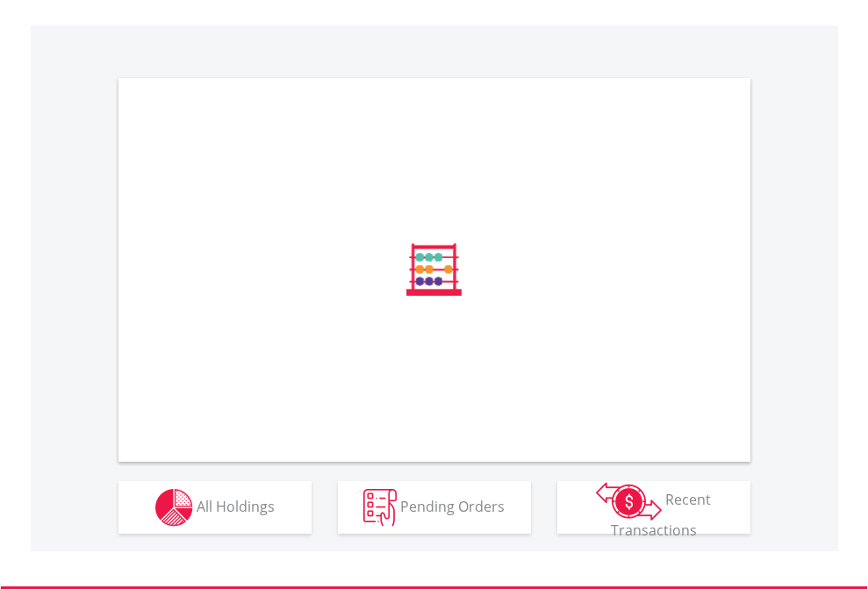 The height and width of the screenshot is (589, 868). What do you see at coordinates (235, 505) in the screenshot?
I see `span: All Holdings` at bounding box center [235, 505].